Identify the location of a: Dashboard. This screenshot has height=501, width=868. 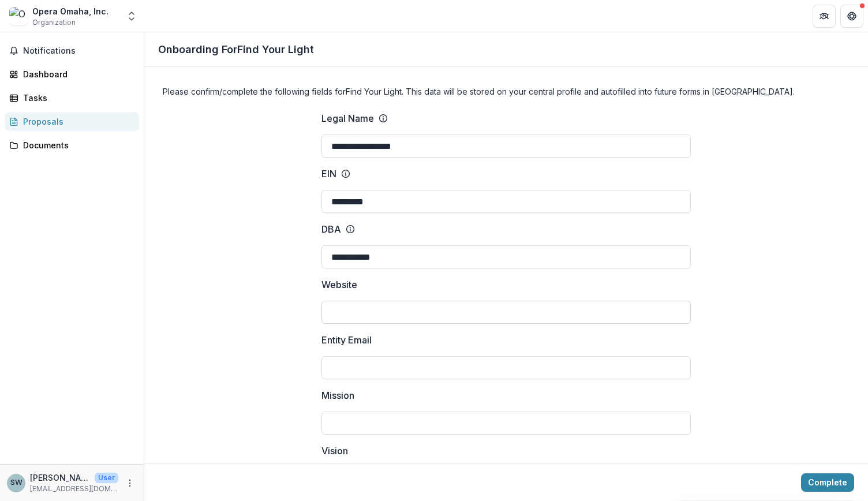
(72, 74).